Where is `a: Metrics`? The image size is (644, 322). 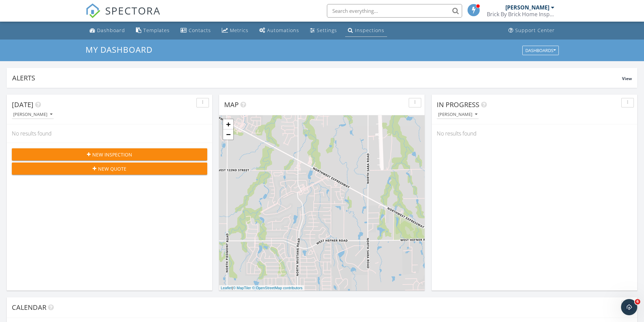 a: Metrics is located at coordinates (235, 31).